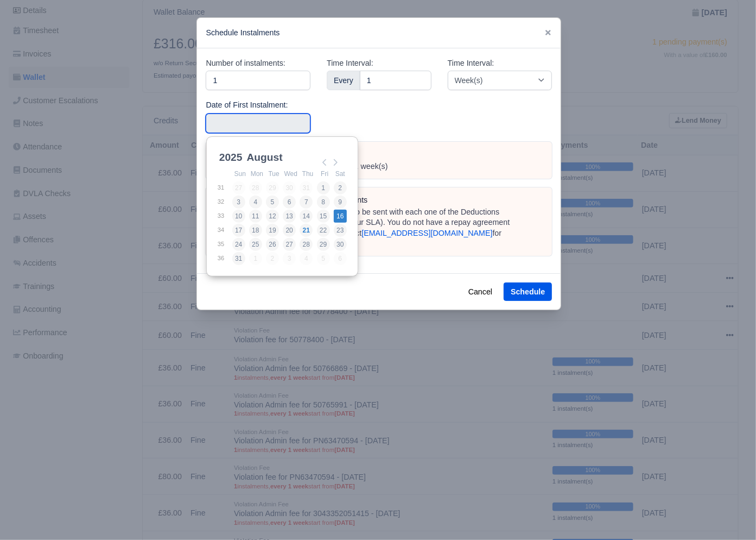 The width and height of the screenshot is (756, 540). Describe the element at coordinates (340, 188) in the screenshot. I see `button: 2` at that location.